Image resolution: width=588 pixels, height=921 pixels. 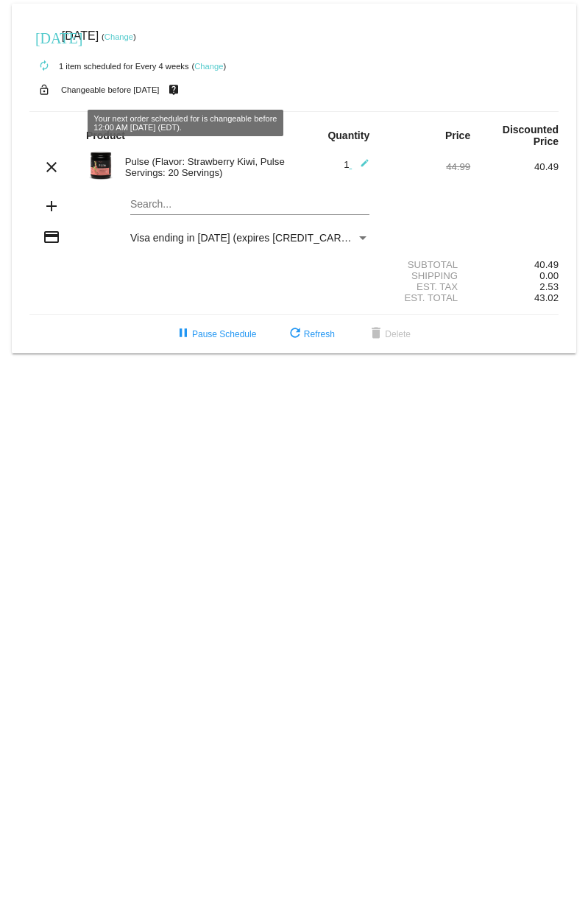 I want to click on div: Pulse (Flavor: Strawberry Kiwi, Pulse Servings: 20 Servings), so click(x=206, y=167).